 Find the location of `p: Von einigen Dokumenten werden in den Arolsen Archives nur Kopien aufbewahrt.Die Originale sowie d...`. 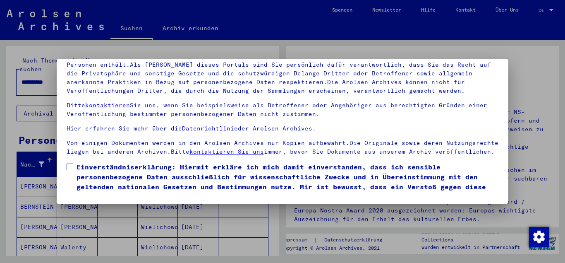

p: Von einigen Dokumenten werden in den Arolsen Archives nur Kopien aufbewahrt.Die Originale sowie d... is located at coordinates (283, 147).